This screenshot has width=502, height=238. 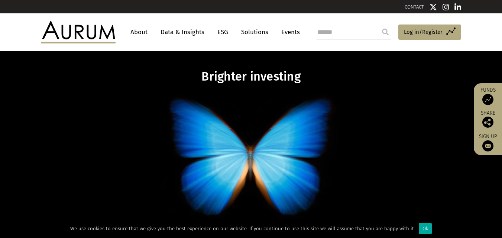 I want to click on img: Instagram icon, so click(x=446, y=7).